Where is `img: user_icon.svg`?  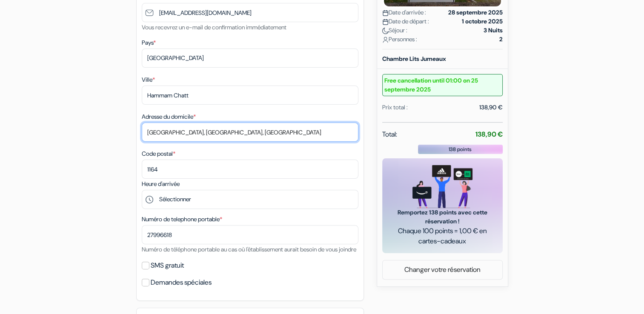 img: user_icon.svg is located at coordinates (385, 39).